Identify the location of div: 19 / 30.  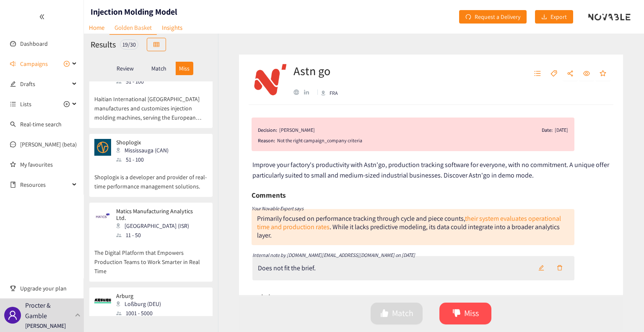
(129, 45).